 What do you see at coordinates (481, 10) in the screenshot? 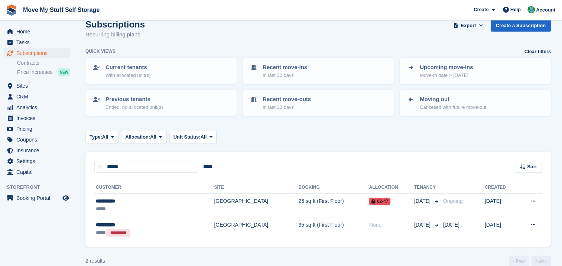
I see `span: Create` at bounding box center [481, 10].